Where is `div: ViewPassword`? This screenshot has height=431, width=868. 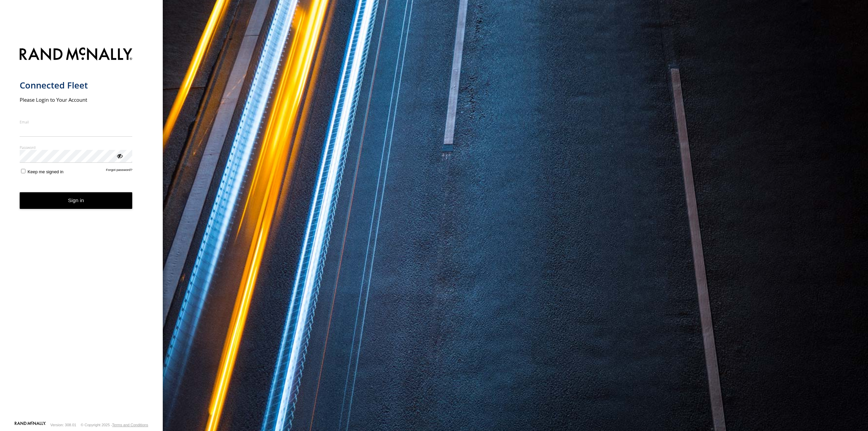 div: ViewPassword is located at coordinates (120, 156).